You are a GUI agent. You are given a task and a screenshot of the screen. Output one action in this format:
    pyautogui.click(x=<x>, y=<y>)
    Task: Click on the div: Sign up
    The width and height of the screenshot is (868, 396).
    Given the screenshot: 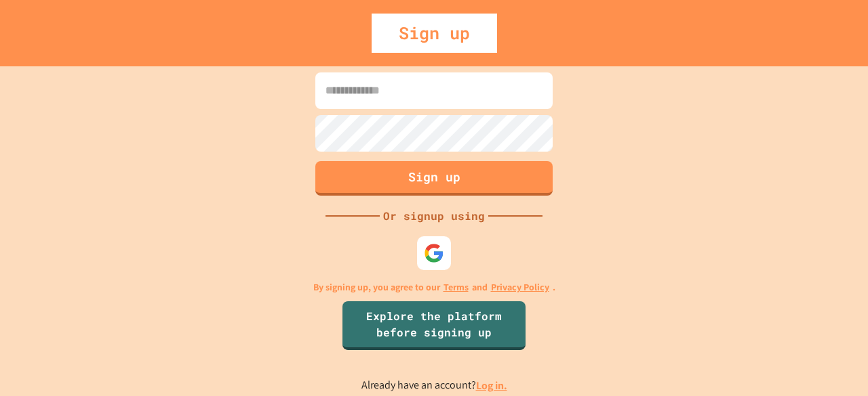 What is the action you would take?
    pyautogui.click(x=434, y=33)
    